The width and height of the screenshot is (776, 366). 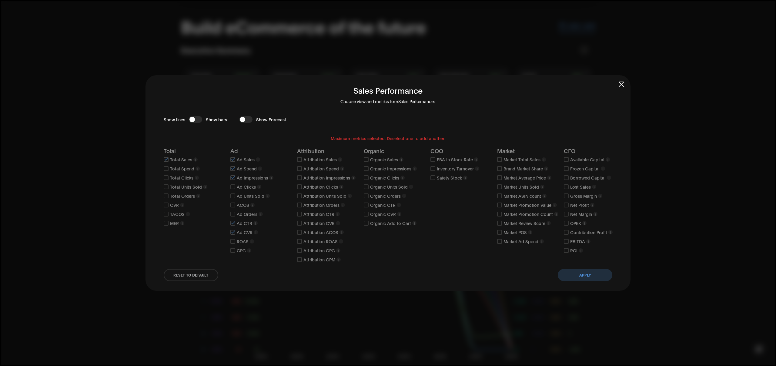 What do you see at coordinates (522, 196) in the screenshot?
I see `span: Market ASIN count` at bounding box center [522, 196].